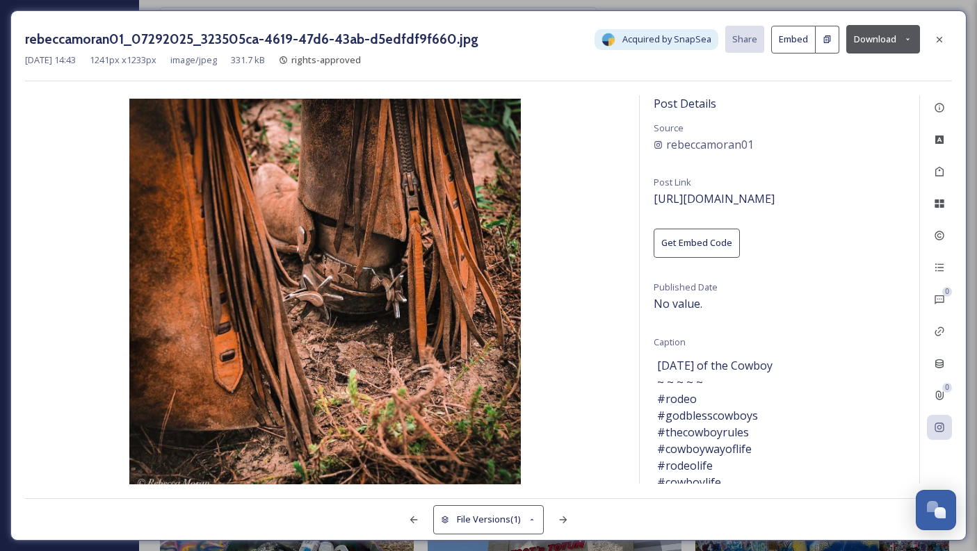 The height and width of the screenshot is (551, 977). What do you see at coordinates (325, 293) in the screenshot?
I see `img: 1gCYgi8w2IcCP2z_xfxjaB0NlhJ4uQVh1.jpg` at bounding box center [325, 293].